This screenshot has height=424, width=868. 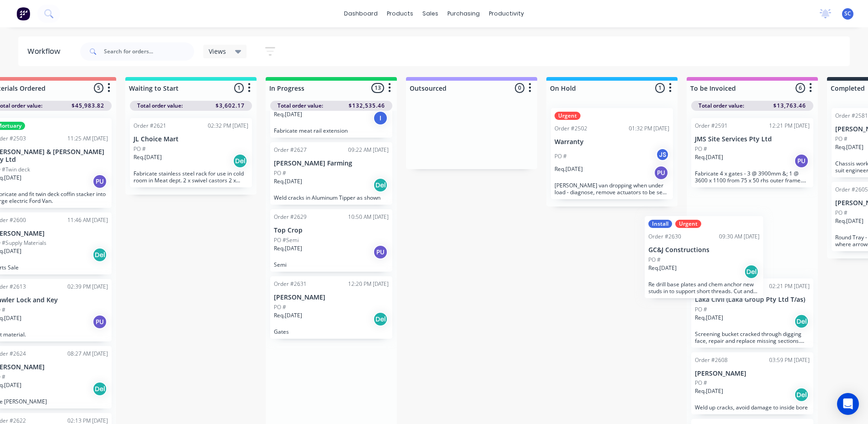 I want to click on span: $3,602.17, so click(x=230, y=106).